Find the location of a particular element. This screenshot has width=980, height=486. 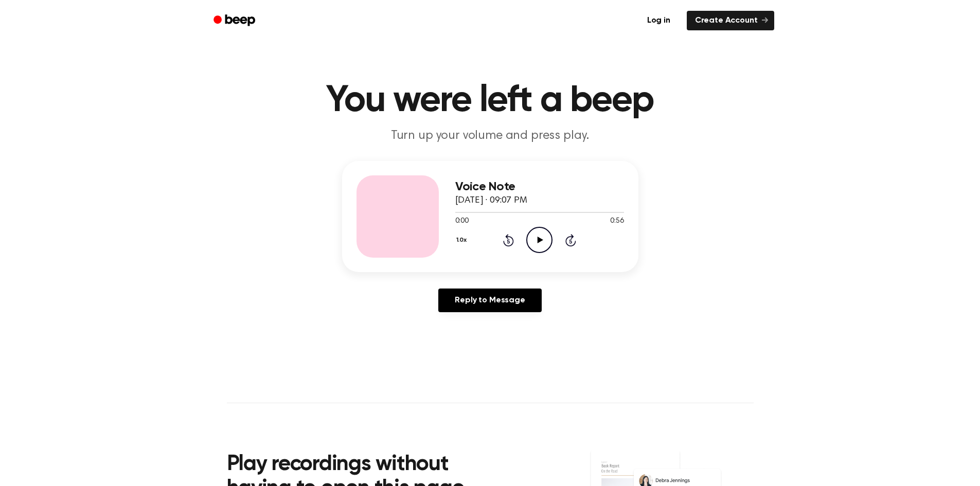

a: Reply to Message is located at coordinates (490, 301).